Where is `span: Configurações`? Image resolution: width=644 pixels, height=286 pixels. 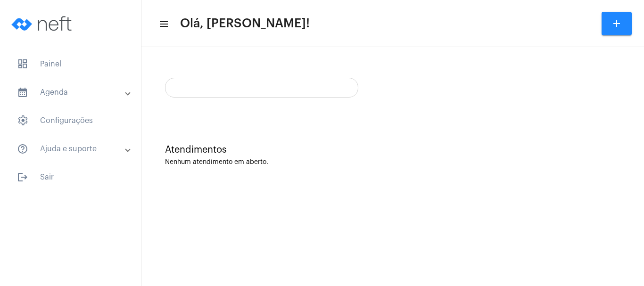 span: Configurações is located at coordinates (70, 120).